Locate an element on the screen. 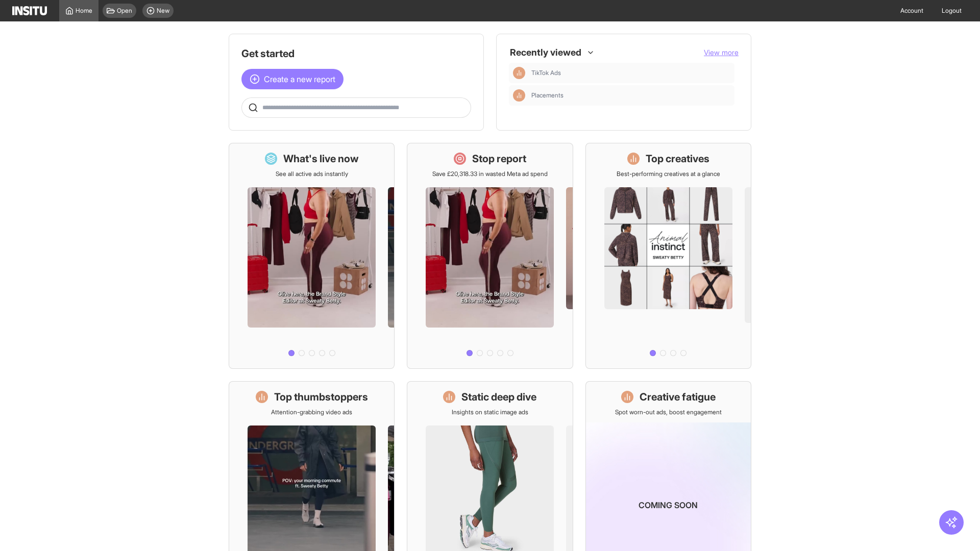 The width and height of the screenshot is (980, 551). h1: Top creatives is located at coordinates (678, 158).